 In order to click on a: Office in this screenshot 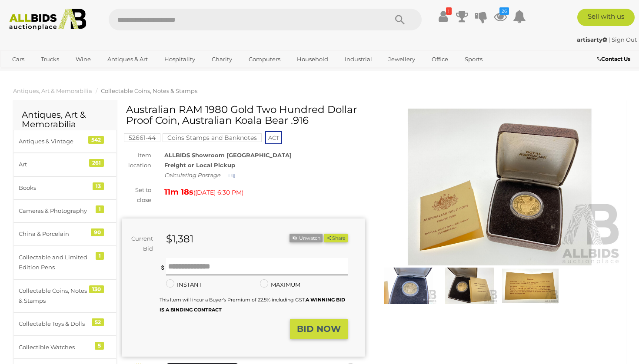, I will do `click(440, 59)`.